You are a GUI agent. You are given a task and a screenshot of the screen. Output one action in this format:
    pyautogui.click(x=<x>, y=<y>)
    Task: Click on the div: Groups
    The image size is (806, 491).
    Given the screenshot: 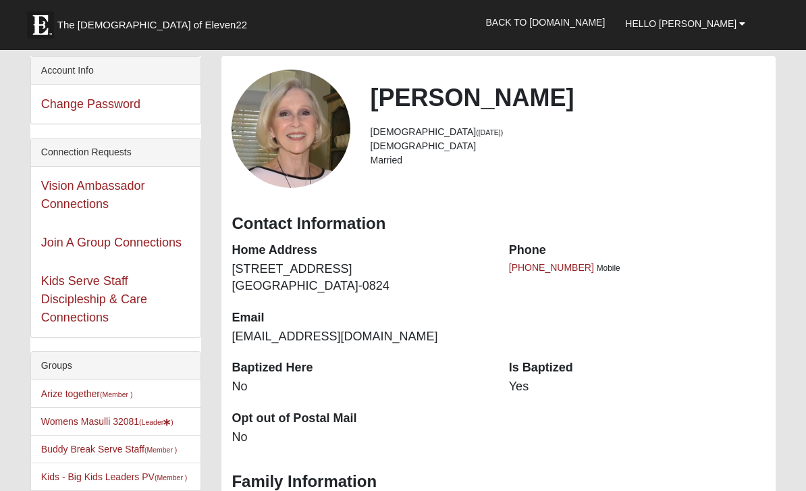 What is the action you would take?
    pyautogui.click(x=116, y=366)
    